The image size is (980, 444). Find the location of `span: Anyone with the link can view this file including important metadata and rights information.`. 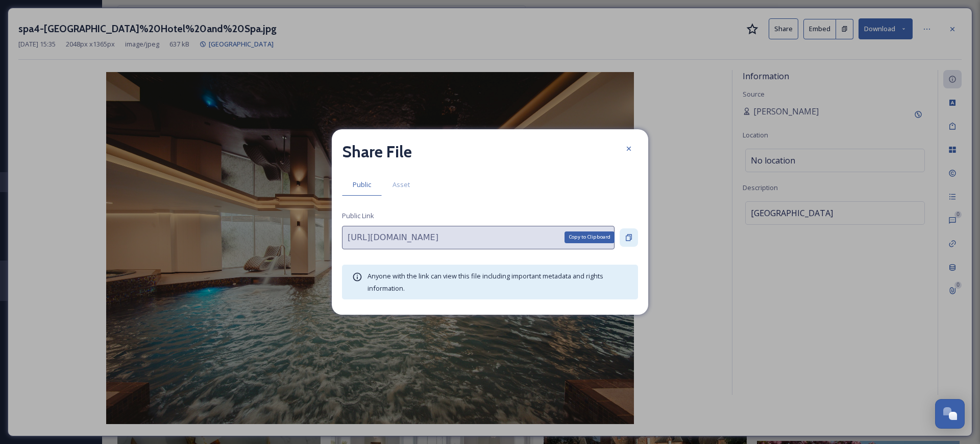

span: Anyone with the link can view this file including important metadata and rights information. is located at coordinates (486, 282).